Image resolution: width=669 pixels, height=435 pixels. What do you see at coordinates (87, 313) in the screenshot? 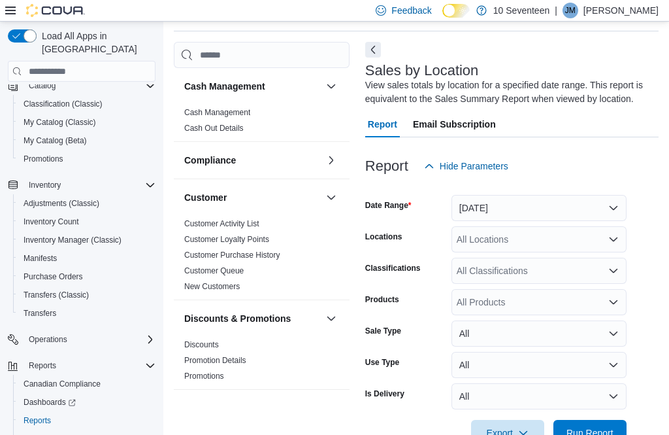
I see `button: Transfers` at bounding box center [87, 313].